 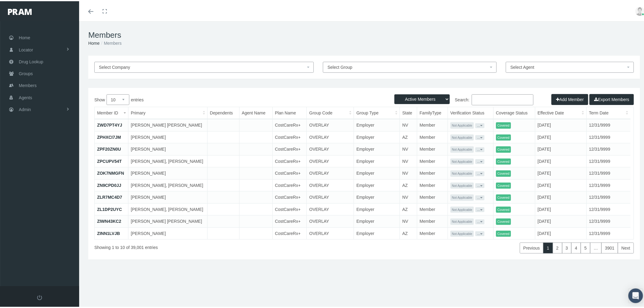 I want to click on label: Search:, so click(x=449, y=99).